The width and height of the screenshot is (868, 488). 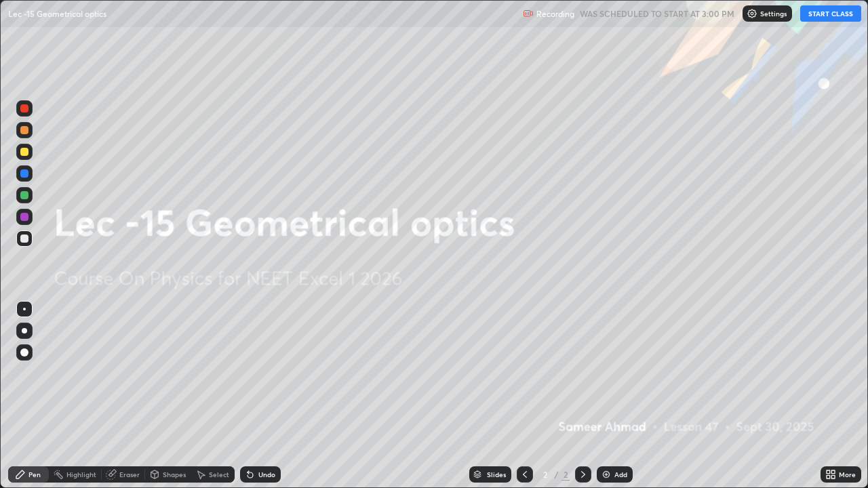 I want to click on p: Recording, so click(x=556, y=13).